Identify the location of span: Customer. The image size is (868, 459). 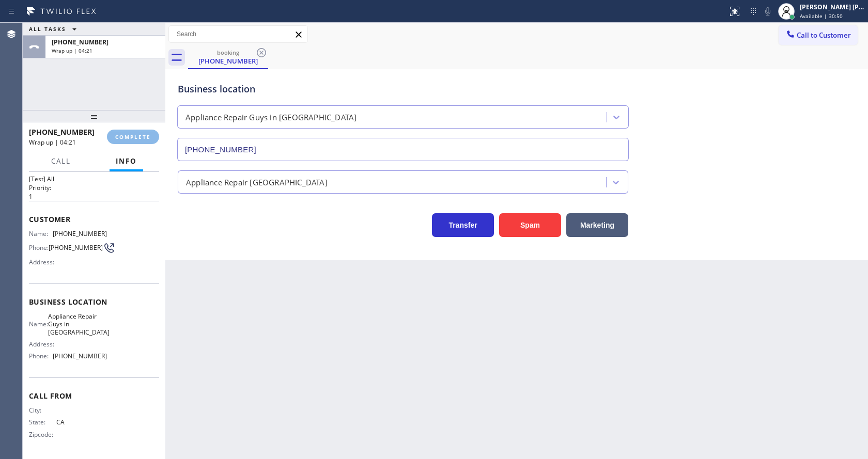
(94, 219).